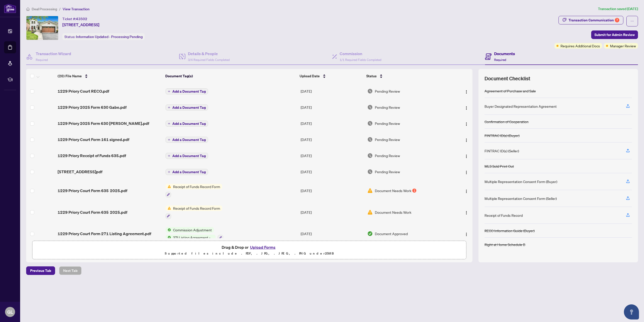  I want to click on div: Multiple Representation Consent Form (Buyer), so click(521, 181).